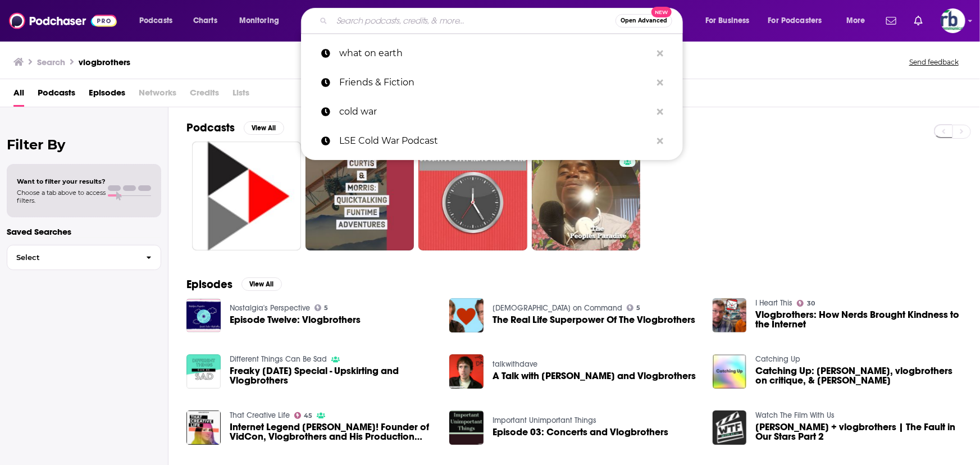 The height and width of the screenshot is (465, 980). I want to click on p: Saved Searches, so click(84, 231).